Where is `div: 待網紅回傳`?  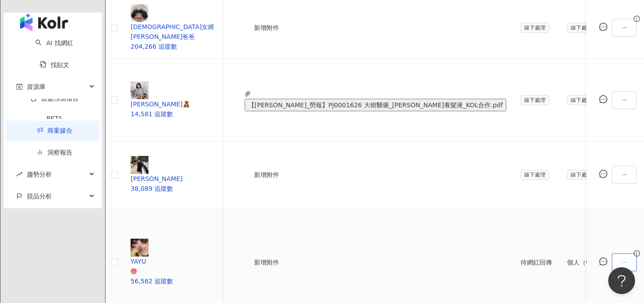 div: 待網紅回傳 is located at coordinates (537, 262).